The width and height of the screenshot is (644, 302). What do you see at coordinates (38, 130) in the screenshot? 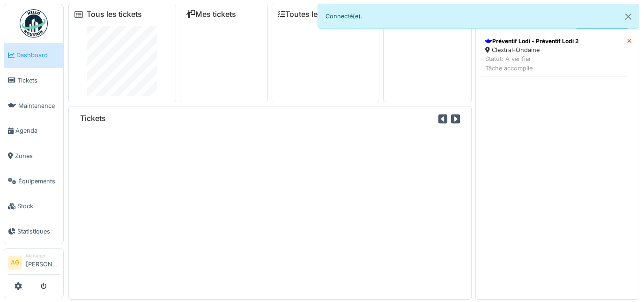
I see `span: Agenda` at bounding box center [38, 130].